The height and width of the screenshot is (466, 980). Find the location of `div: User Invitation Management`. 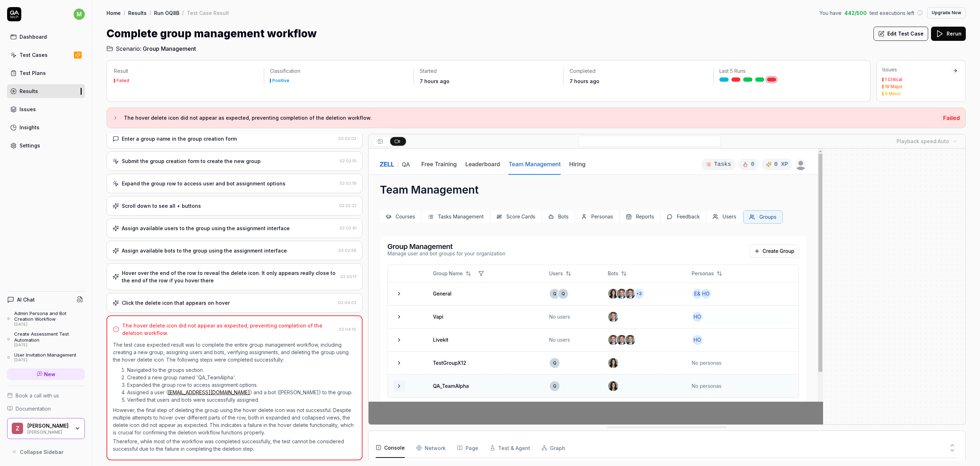

div: User Invitation Management is located at coordinates (45, 355).